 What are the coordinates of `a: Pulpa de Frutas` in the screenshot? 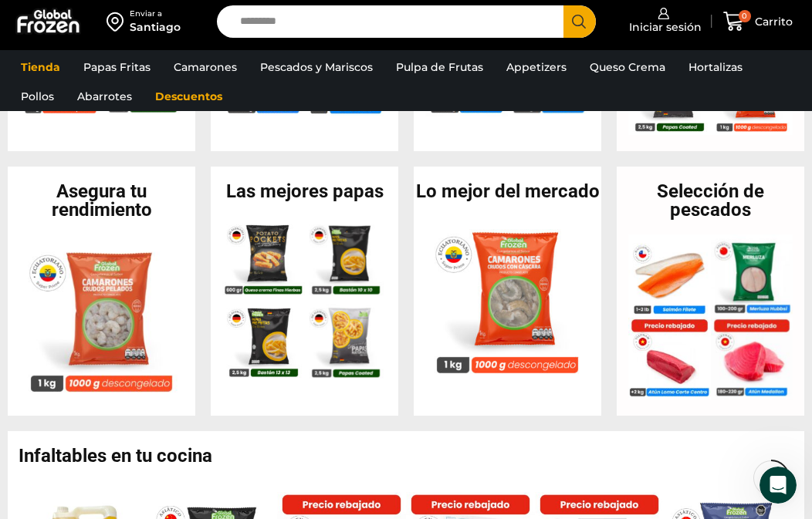 It's located at (439, 67).